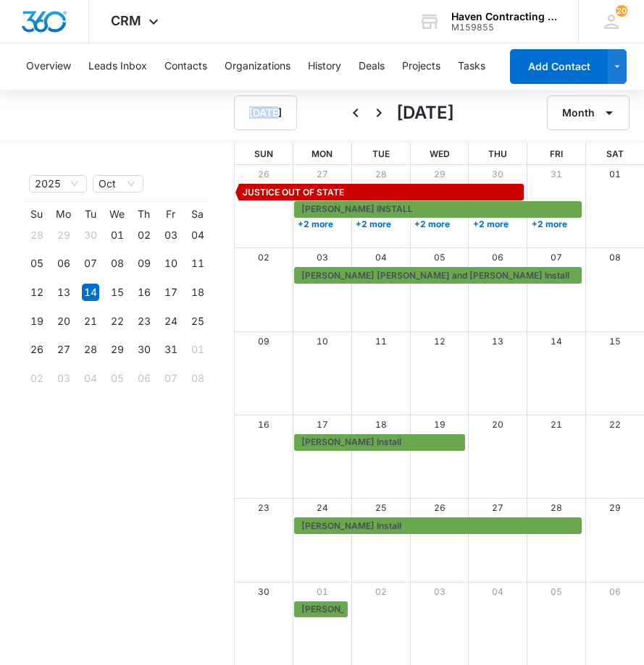 This screenshot has width=644, height=665. I want to click on td: 2025-10-02, so click(144, 235).